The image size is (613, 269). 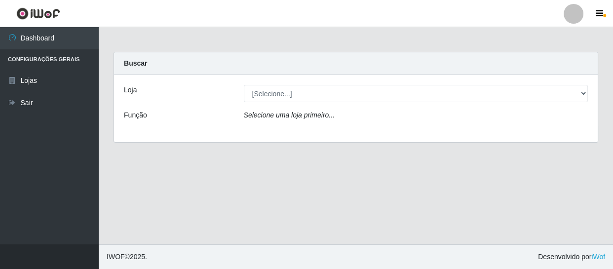 What do you see at coordinates (135, 63) in the screenshot?
I see `strong: Buscar` at bounding box center [135, 63].